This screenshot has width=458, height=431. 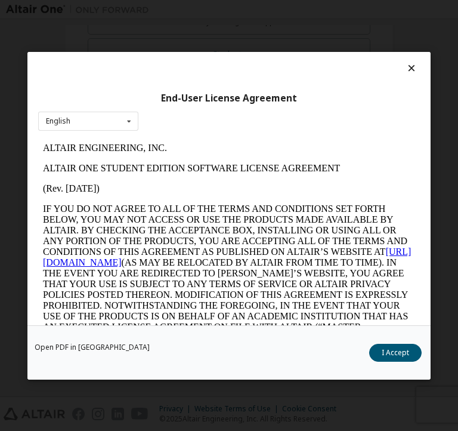 I want to click on p: ALTAIR ONE STUDENT EDITION SOFTWARE LICENSE AGREEMENT, so click(x=191, y=30).